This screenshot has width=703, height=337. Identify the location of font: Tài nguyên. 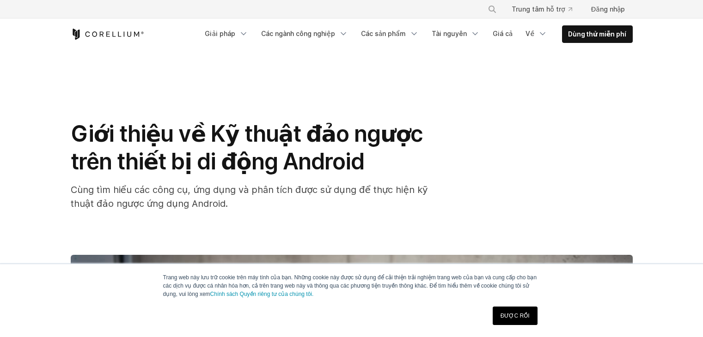
(449, 33).